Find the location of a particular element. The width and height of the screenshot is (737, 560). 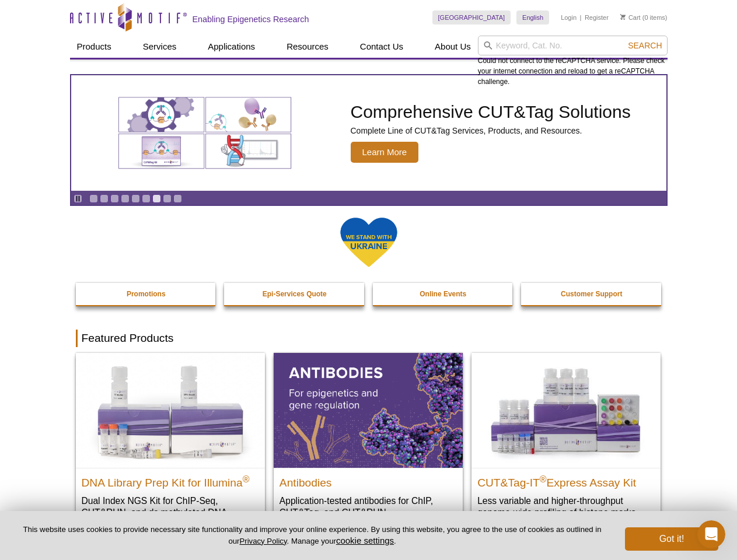

img: Various genetic charts and diagrams. is located at coordinates (205, 133).